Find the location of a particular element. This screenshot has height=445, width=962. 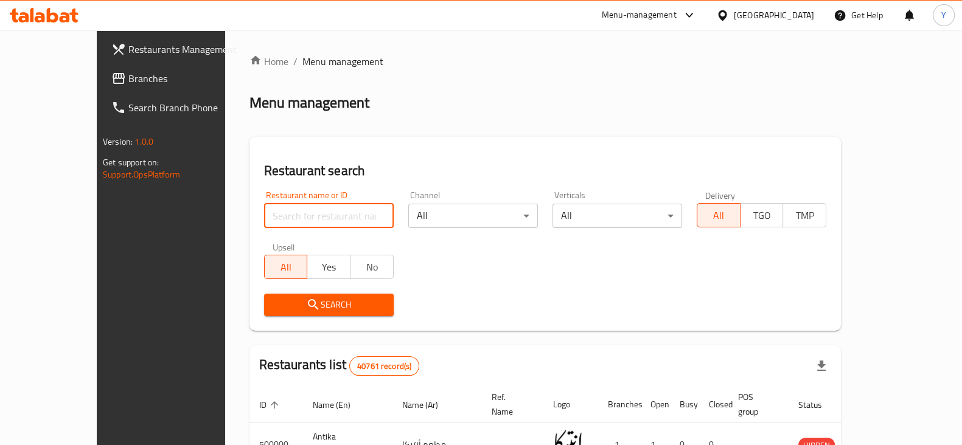

span: ID is located at coordinates (271, 405).